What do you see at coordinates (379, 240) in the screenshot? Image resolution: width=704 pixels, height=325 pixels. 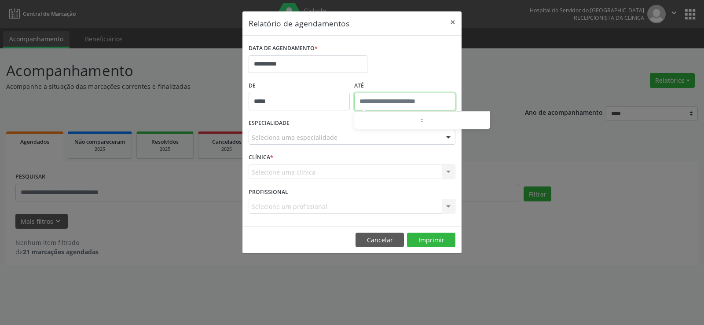 I see `button: Cancelar` at bounding box center [379, 240].